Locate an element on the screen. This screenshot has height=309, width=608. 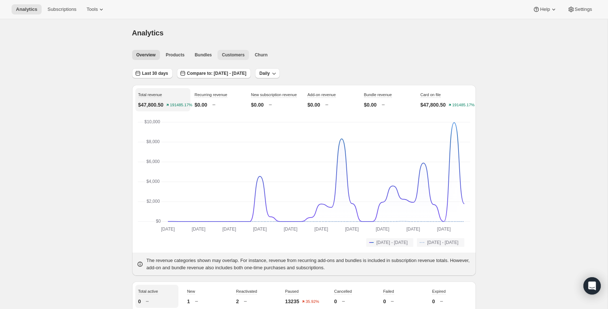
p: The revenue categories shown may overlap. For instance, revenue from recurring add-ons and bundle... is located at coordinates (309, 264).